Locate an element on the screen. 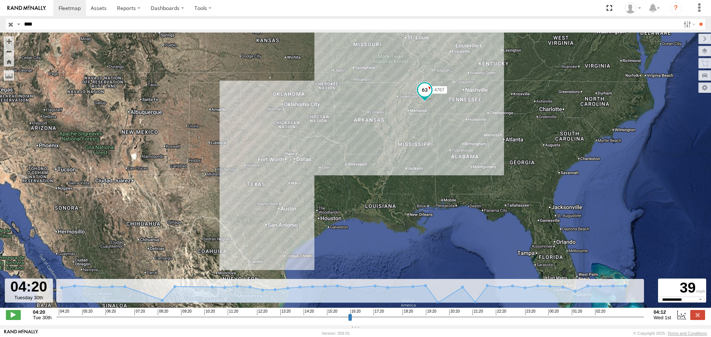 This screenshot has width=711, height=337. span: 14:20 is located at coordinates (309, 312).